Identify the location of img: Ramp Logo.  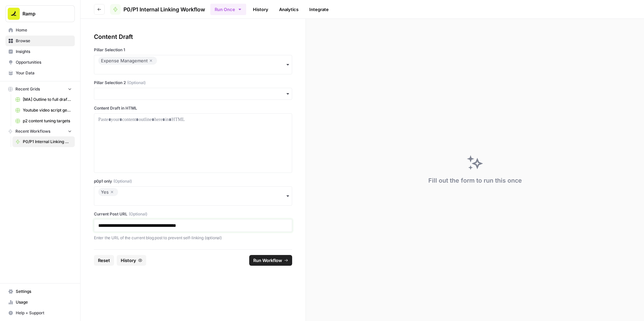
(14, 14).